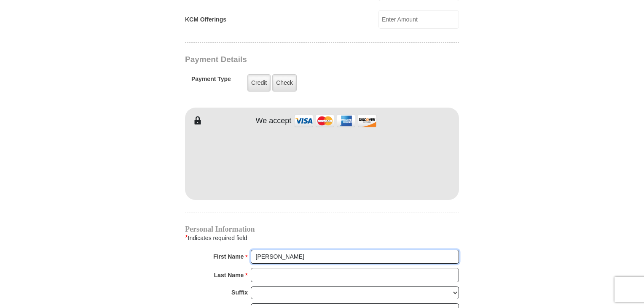 The width and height of the screenshot is (644, 308). What do you see at coordinates (292, 59) in the screenshot?
I see `h3: Payment Details` at bounding box center [292, 59].